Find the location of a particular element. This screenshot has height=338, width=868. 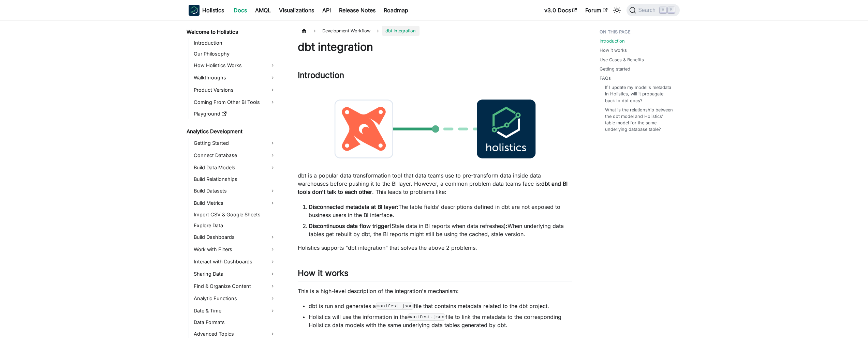

a: Import CSV & Google Sheets is located at coordinates (235, 215).